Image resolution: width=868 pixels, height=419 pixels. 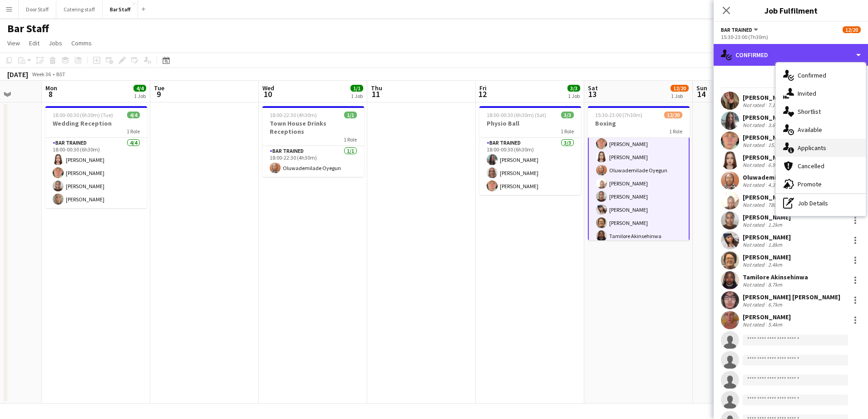 What do you see at coordinates (821, 129) in the screenshot?
I see `div: Available` at bounding box center [821, 129].